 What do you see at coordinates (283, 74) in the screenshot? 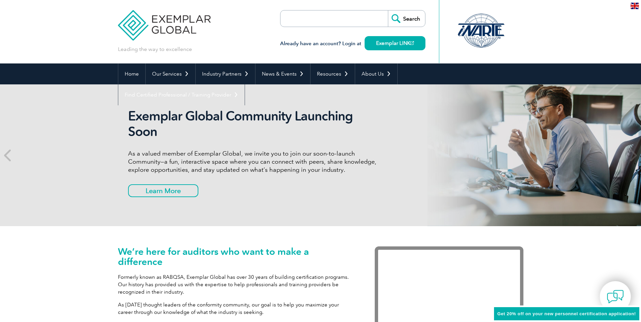
I see `a: News & Events` at bounding box center [283, 74].